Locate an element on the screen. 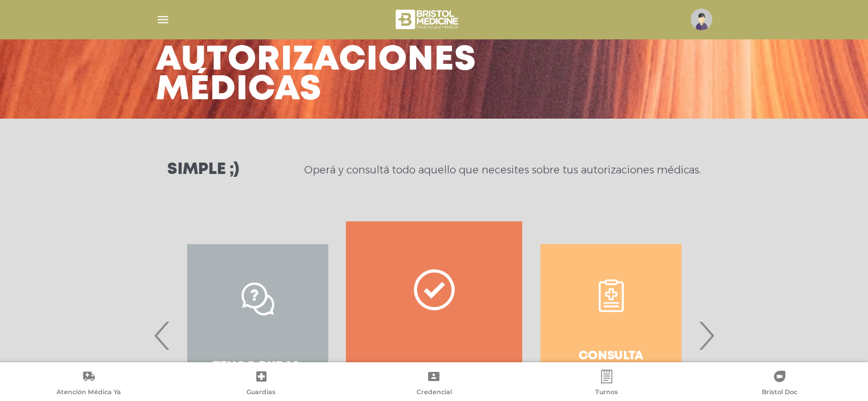 The width and height of the screenshot is (868, 401). span: Credencial is located at coordinates (434, 393).